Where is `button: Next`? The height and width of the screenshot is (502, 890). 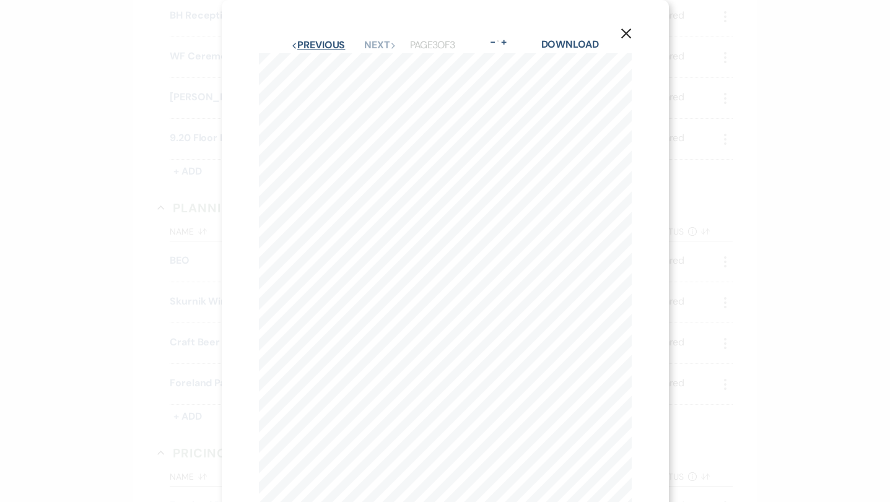 button: Next is located at coordinates (380, 45).